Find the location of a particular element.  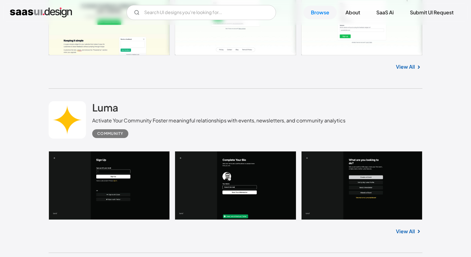

input: Search UI designs you're looking for... is located at coordinates (201, 12).